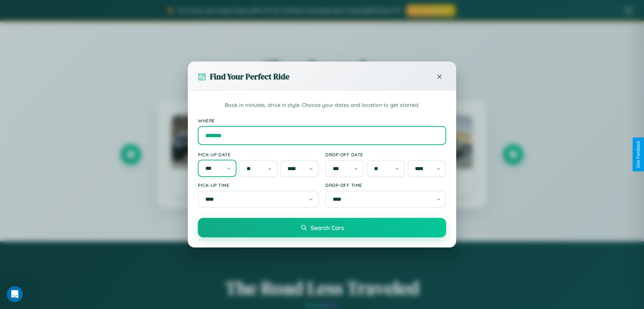 This screenshot has height=309, width=644. Describe the element at coordinates (322, 227) in the screenshot. I see `button: Search Cars` at that location.